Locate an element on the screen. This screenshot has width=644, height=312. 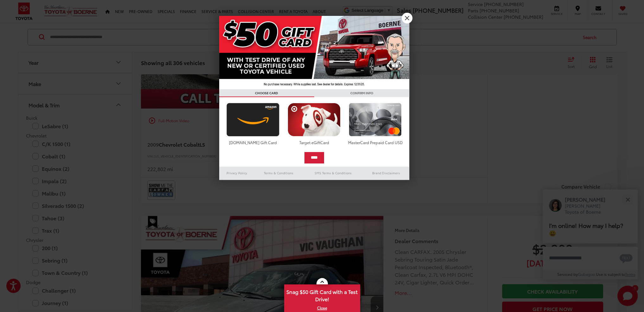
div: MasterCard Prepaid Card USD is located at coordinates (375, 142).